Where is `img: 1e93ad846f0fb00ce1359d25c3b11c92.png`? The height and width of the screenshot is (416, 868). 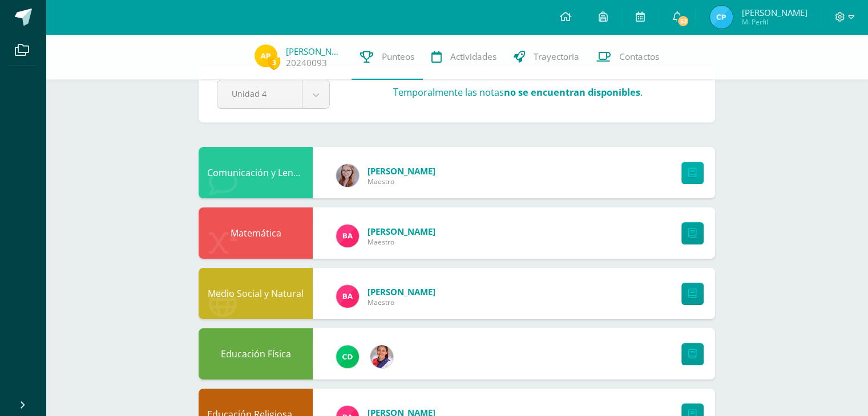 img: 1e93ad846f0fb00ce1359d25c3b11c92.png is located at coordinates (348, 357).